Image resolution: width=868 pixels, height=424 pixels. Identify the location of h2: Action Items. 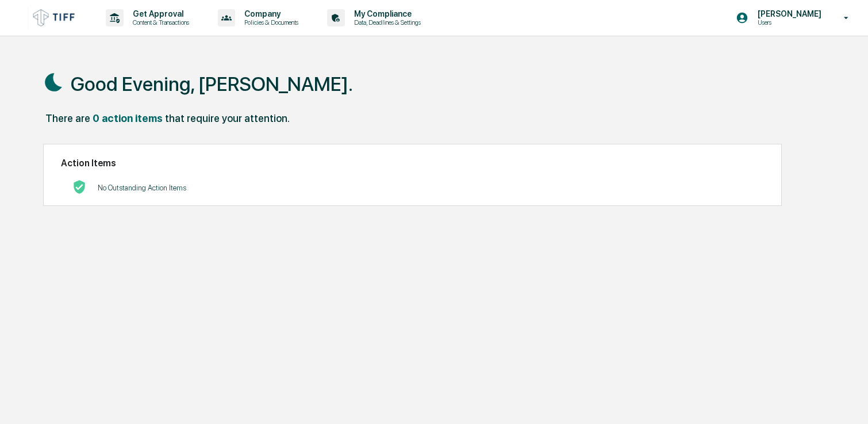
(412, 163).